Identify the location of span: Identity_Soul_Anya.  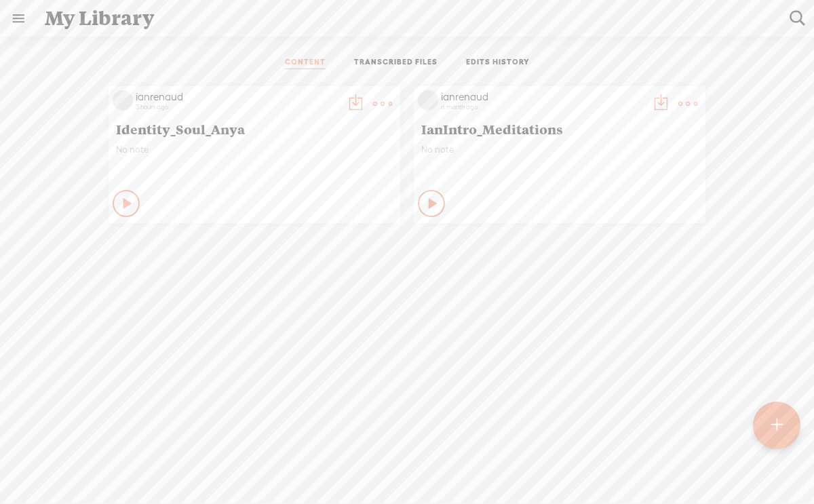
(255, 129).